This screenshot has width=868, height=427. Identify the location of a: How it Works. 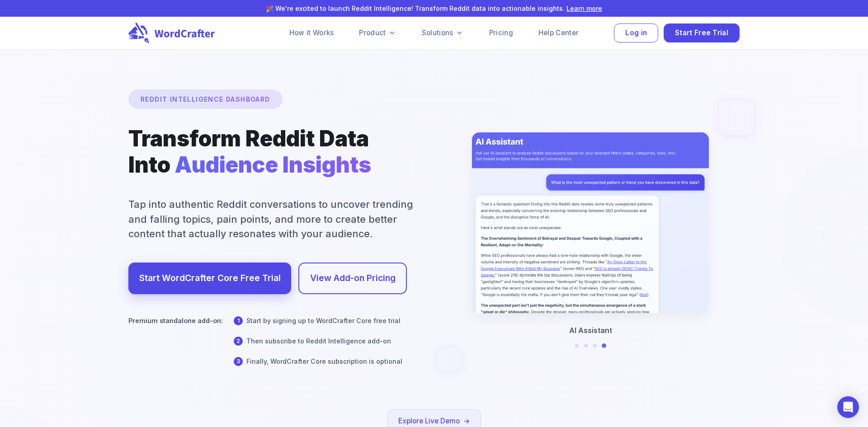
(311, 33).